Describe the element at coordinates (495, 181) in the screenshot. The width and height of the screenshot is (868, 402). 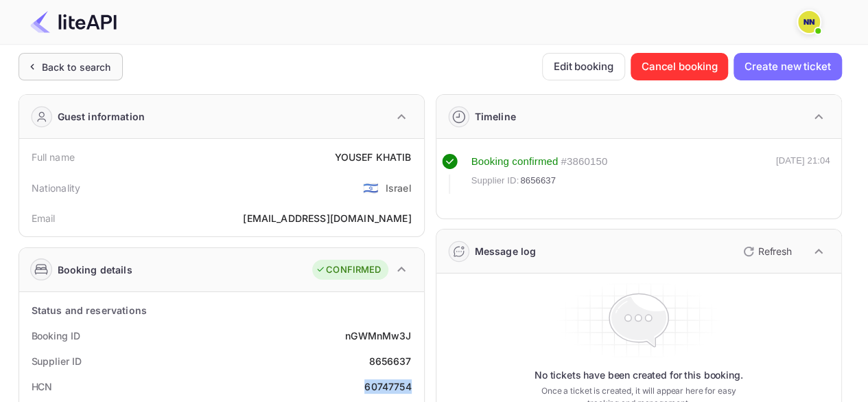
I see `span: Supplier ID:` at that location.